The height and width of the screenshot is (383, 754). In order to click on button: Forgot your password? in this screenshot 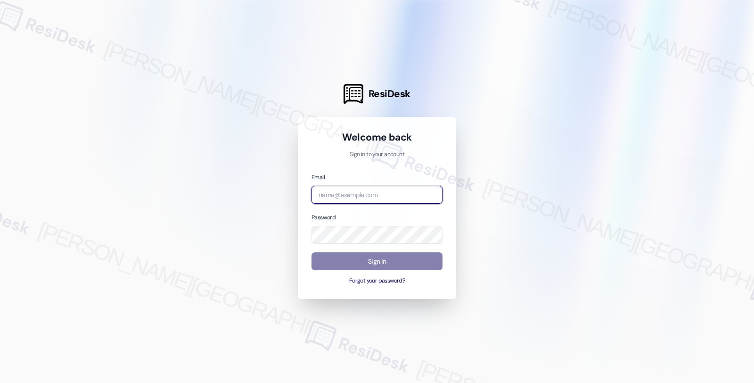, I will do `click(377, 281)`.